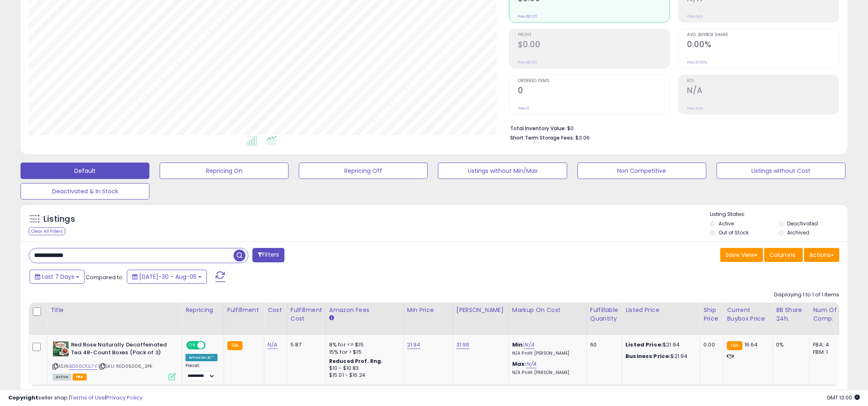 The height and width of the screenshot is (406, 868). What do you see at coordinates (83, 366) in the screenshot?
I see `a: B006OTJL7Y` at bounding box center [83, 366].